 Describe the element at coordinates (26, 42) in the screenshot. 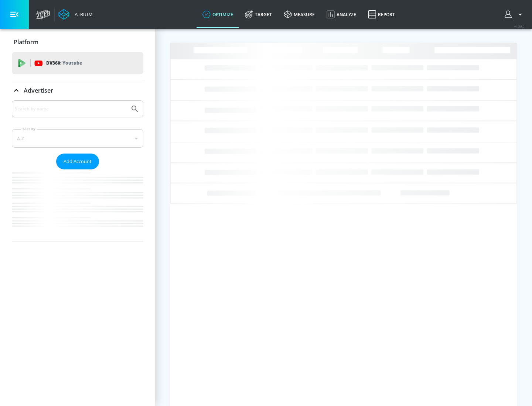

I see `p: Platform` at that location.